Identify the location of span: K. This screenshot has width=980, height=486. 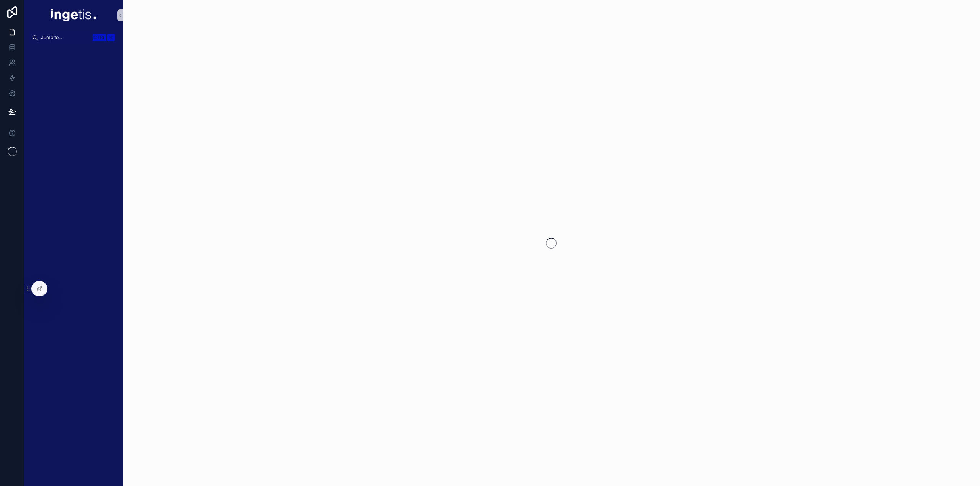
(111, 38).